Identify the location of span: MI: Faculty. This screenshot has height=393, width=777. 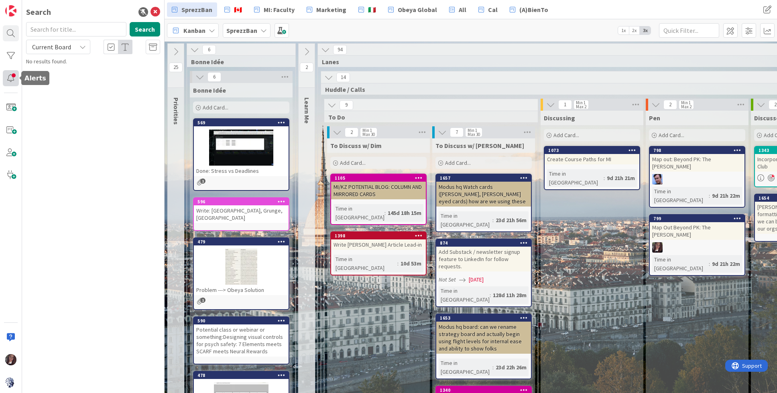
(279, 10).